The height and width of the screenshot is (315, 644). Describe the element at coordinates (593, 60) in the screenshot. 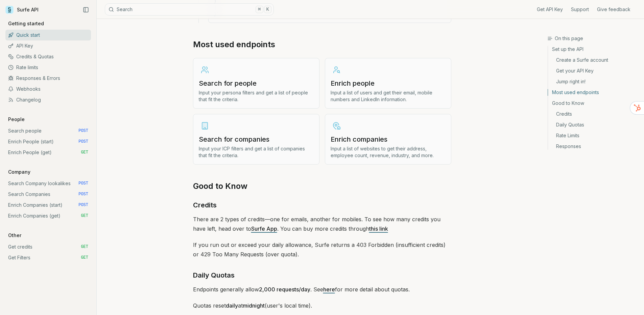

I see `a: Create a Surfe account` at that location.